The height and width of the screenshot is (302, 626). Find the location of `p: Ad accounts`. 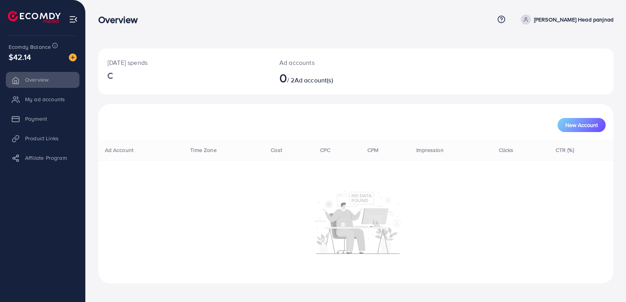

p: Ad accounts is located at coordinates (334, 63).